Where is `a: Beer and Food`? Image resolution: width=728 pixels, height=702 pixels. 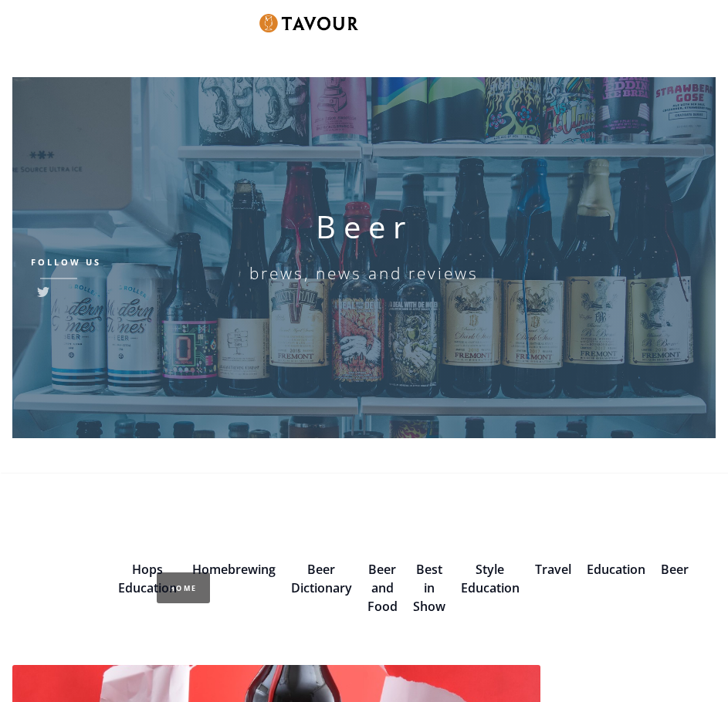 a: Beer and Food is located at coordinates (381, 587).